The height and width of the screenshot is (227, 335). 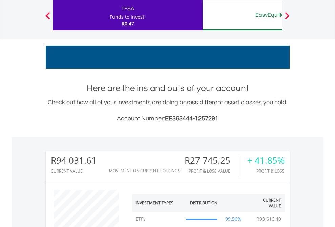 I want to click on td: 99.56%, so click(x=233, y=219).